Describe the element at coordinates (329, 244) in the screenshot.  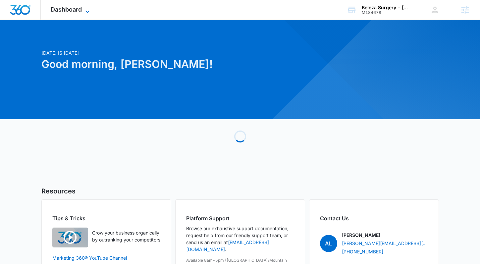
I see `span: AL` at that location.